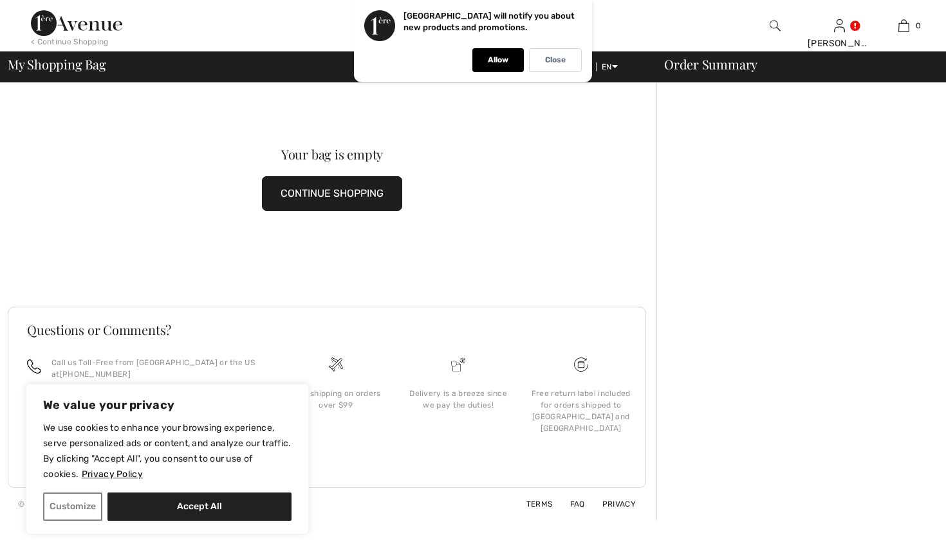 This screenshot has height=560, width=946. Describe the element at coordinates (458, 399) in the screenshot. I see `div: Delivery is a breeze since we pay the duties!` at that location.